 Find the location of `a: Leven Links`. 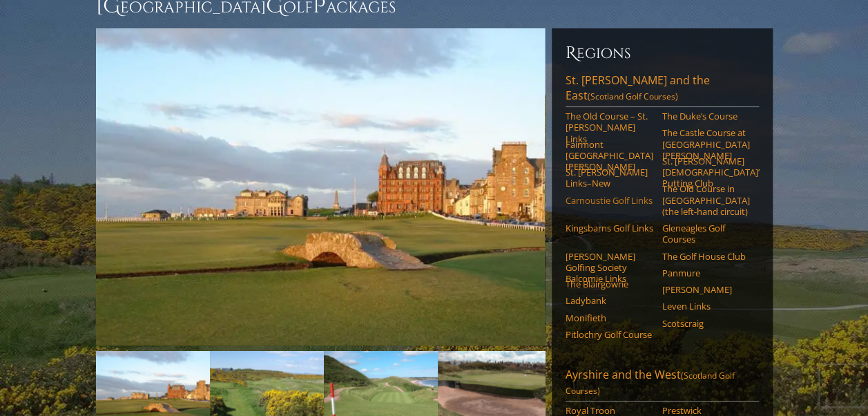

a: Leven Links is located at coordinates (706, 306).